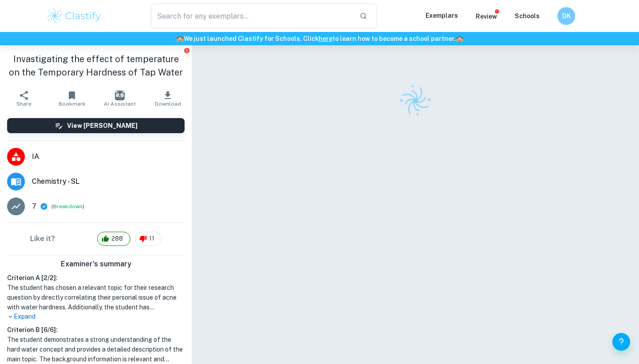 Image resolution: width=639 pixels, height=364 pixels. I want to click on p: 7, so click(34, 206).